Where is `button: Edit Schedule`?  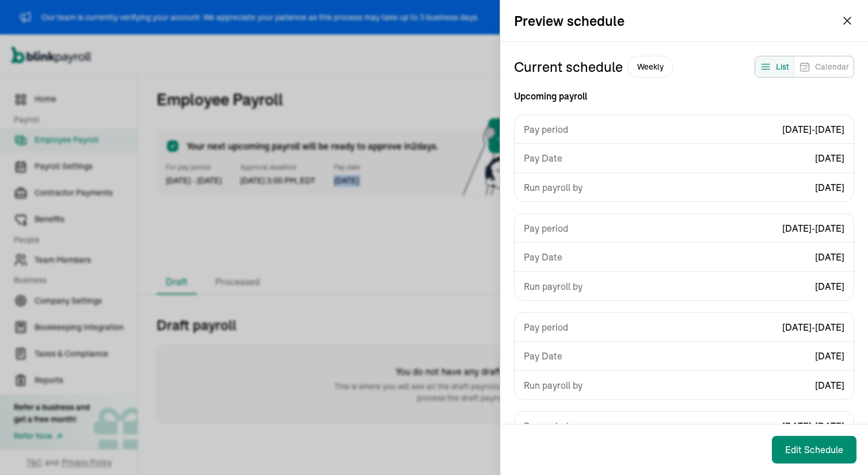
button: Edit Schedule is located at coordinates (814, 449).